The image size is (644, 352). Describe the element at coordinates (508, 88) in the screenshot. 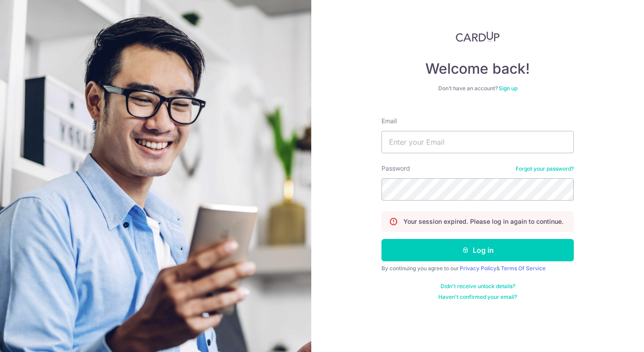

I see `a: Sign up` at that location.